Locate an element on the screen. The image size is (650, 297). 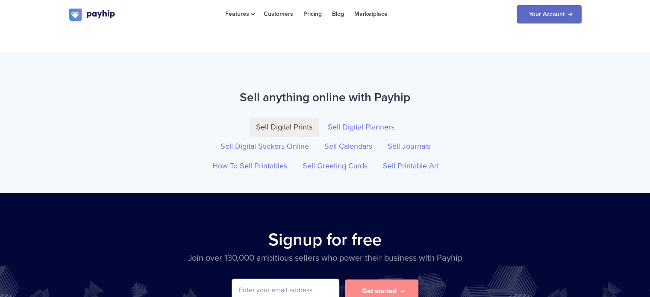
a: Sell Digital Prints is located at coordinates (284, 127).